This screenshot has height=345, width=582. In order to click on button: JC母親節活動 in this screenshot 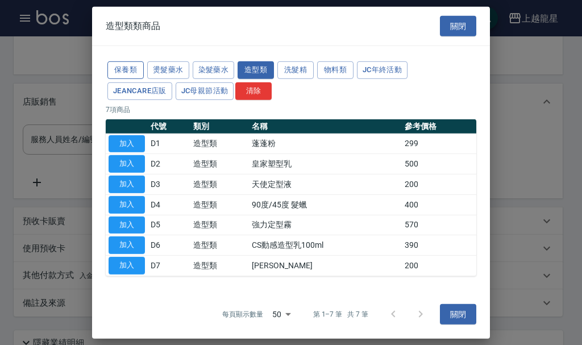, I will do `click(205, 91)`.